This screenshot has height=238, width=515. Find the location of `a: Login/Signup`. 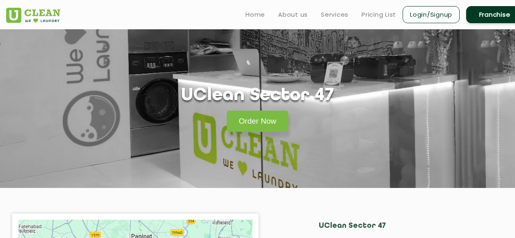

a: Login/Signup is located at coordinates (431, 15).